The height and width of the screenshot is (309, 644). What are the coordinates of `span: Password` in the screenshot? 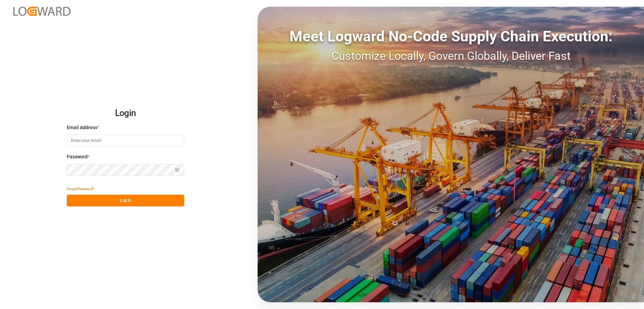 It's located at (77, 157).